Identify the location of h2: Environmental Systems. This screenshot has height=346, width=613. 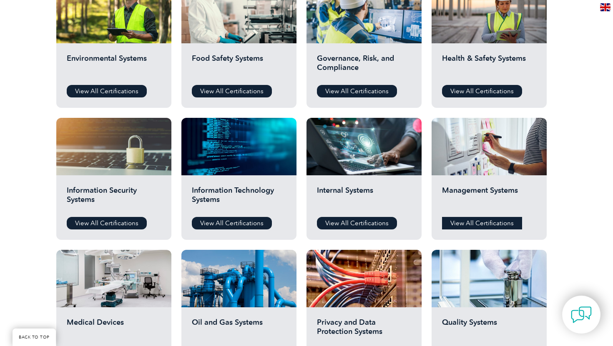
(114, 66).